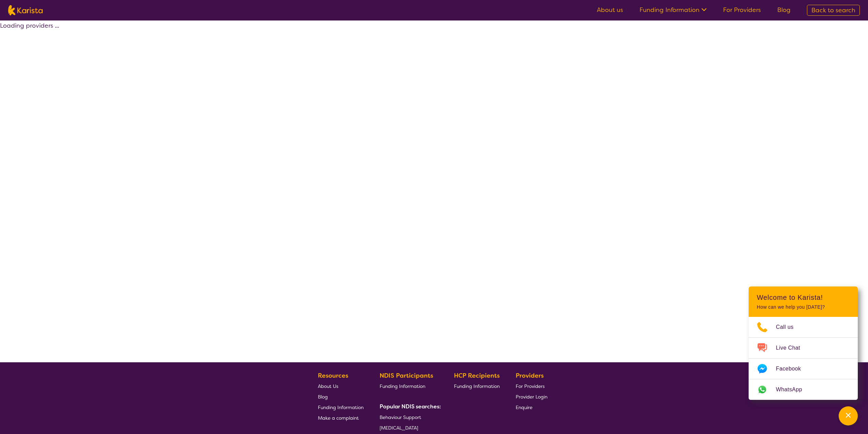 Image resolution: width=868 pixels, height=434 pixels. What do you see at coordinates (530, 375) in the screenshot?
I see `b: Providers` at bounding box center [530, 375].